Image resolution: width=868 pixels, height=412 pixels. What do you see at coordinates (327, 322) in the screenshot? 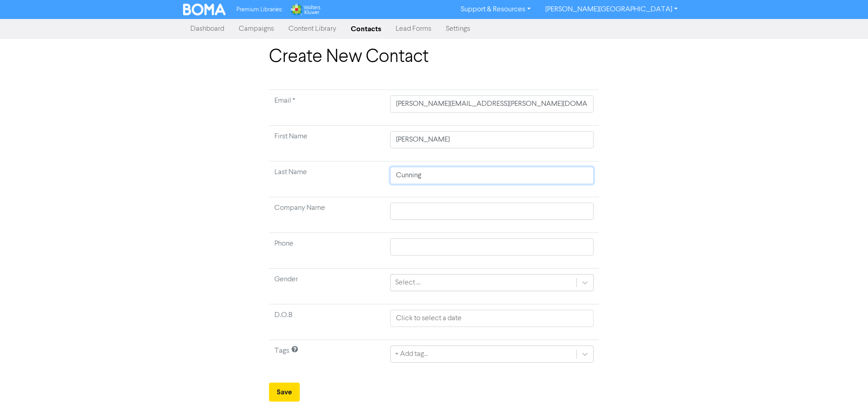
I see `td: D.O.B` at bounding box center [327, 322].